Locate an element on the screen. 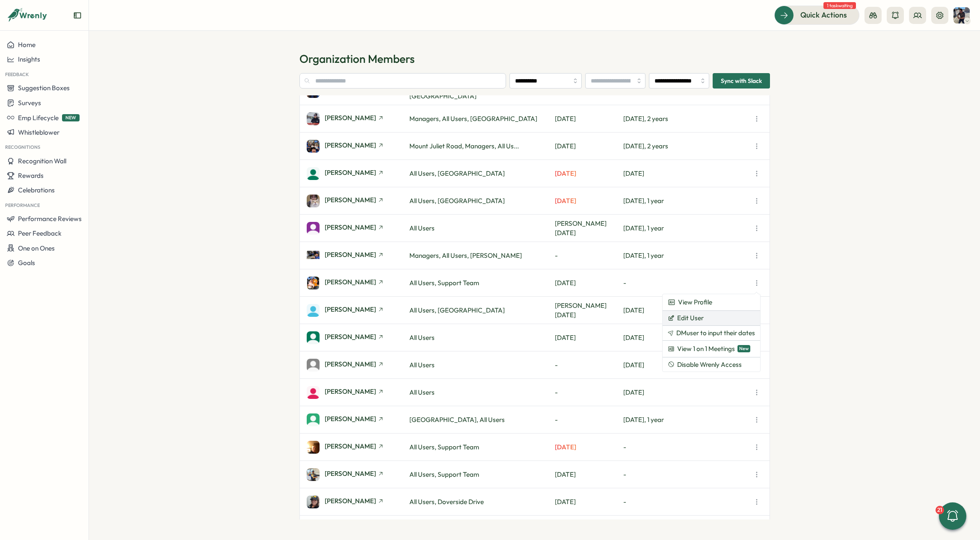 This screenshot has height=540, width=980. button: Quick Actions is located at coordinates (816, 15).